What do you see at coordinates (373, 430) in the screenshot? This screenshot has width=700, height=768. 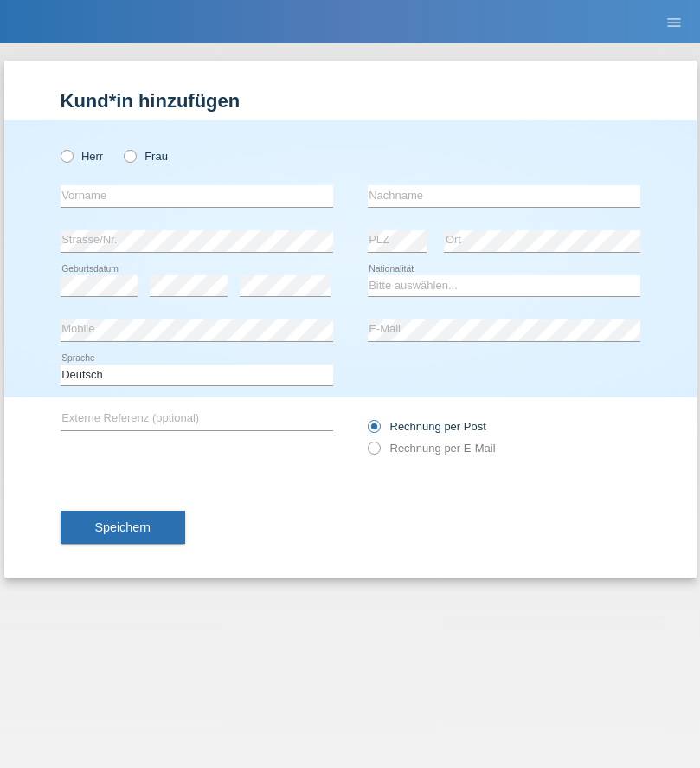 I see `input: Rechnung per Post` at bounding box center [373, 430].